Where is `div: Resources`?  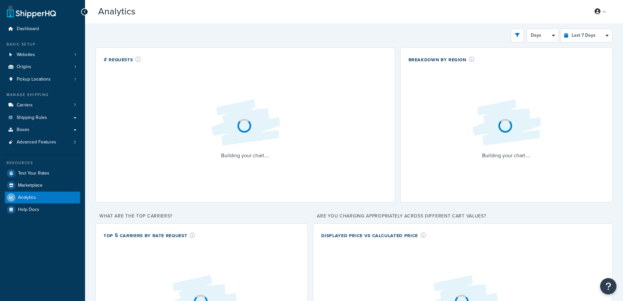 div: Resources is located at coordinates (43, 163).